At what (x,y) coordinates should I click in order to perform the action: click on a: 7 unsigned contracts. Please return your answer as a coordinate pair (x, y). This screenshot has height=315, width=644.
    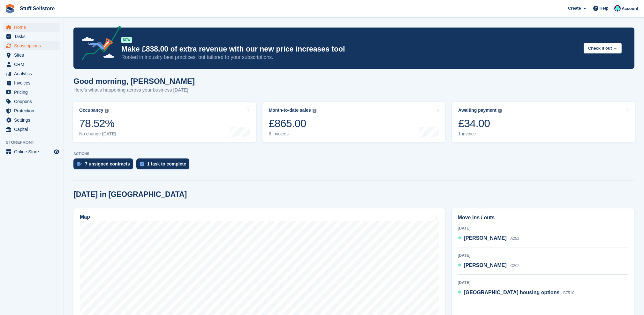
    Looking at the image, I should click on (105, 166).